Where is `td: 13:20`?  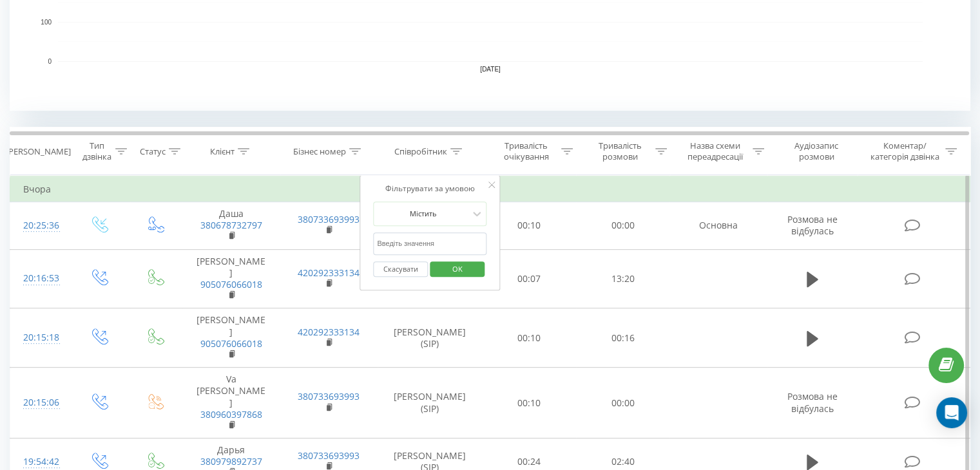
td: 13:20 is located at coordinates (623, 279).